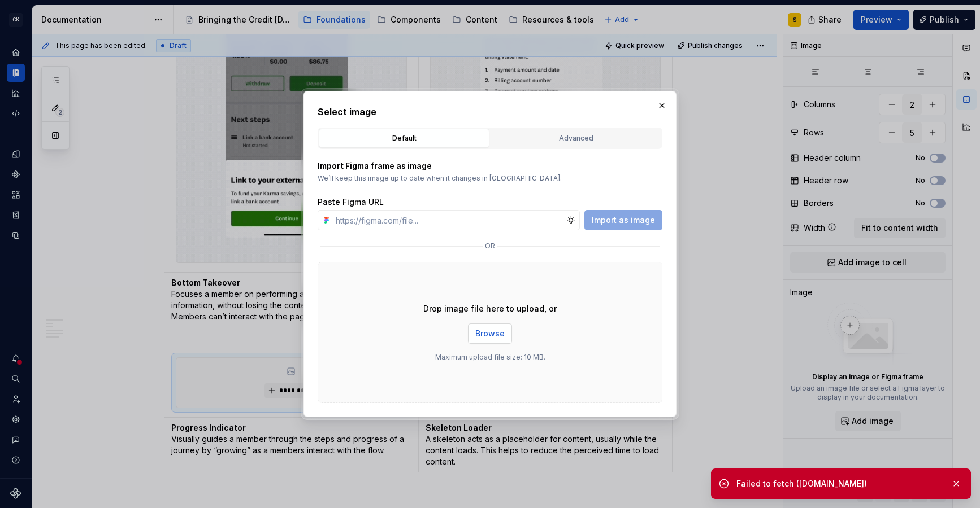  Describe the element at coordinates (576, 139) in the screenshot. I see `div: Advanced` at that location.